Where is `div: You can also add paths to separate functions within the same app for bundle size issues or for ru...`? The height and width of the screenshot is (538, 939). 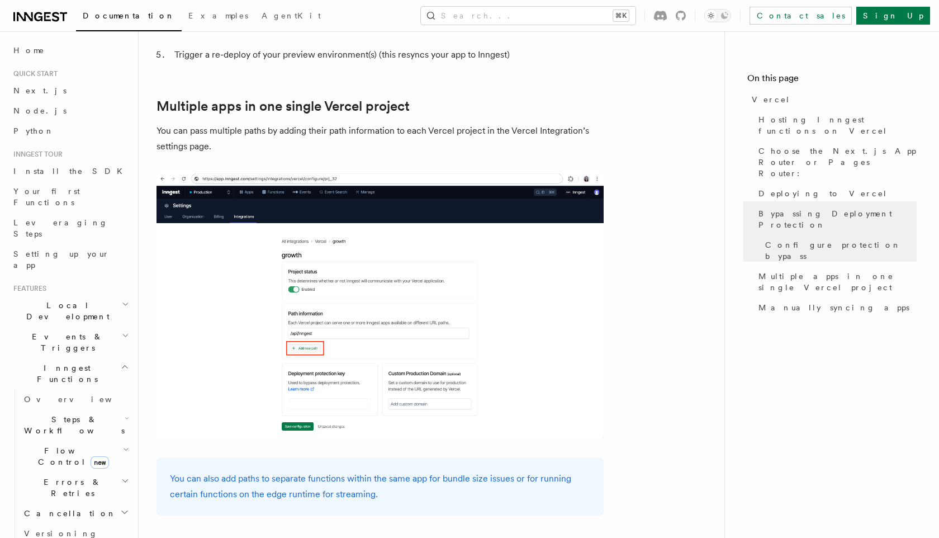
div: You can also add paths to separate functions within the same app for bundle size issues or for ru... is located at coordinates (380, 486).